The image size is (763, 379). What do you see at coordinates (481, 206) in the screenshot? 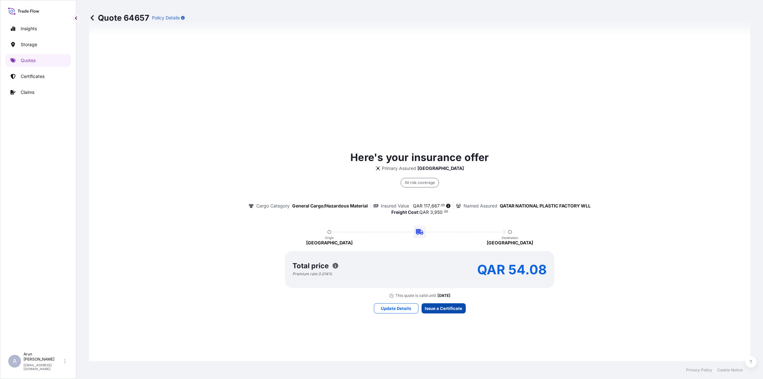
I see `p: Named Assured` at bounding box center [481, 206].